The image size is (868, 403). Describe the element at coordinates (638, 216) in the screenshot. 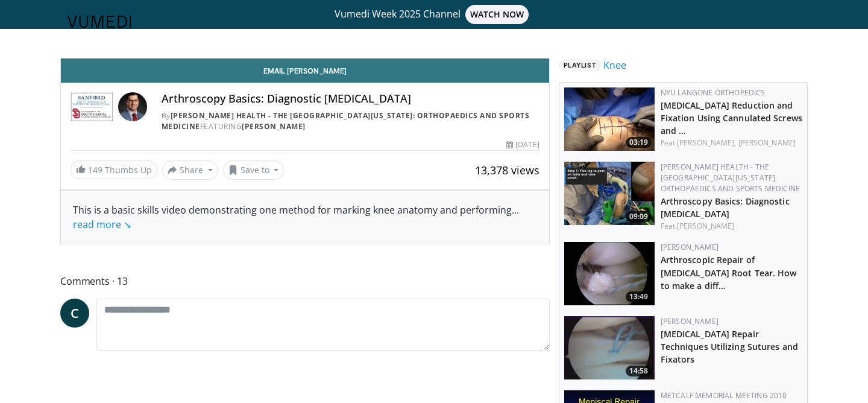

I see `span: 09:09` at that location.